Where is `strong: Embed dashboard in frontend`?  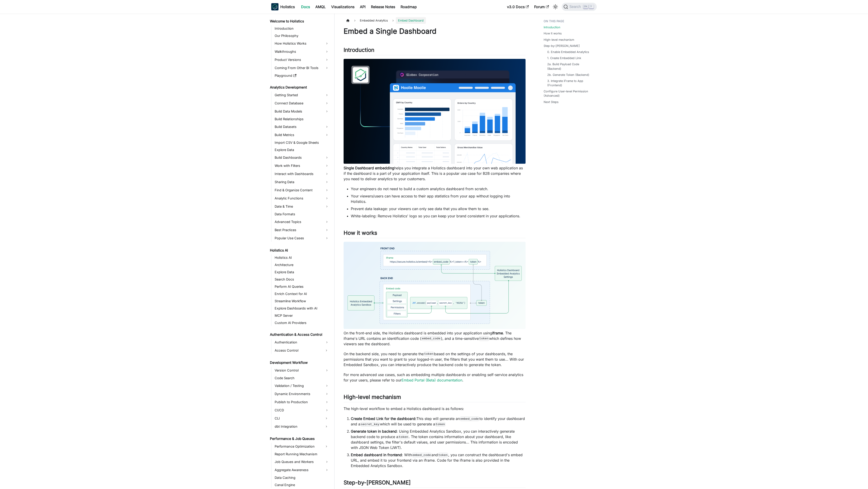 strong: Embed dashboard in frontend is located at coordinates (376, 455).